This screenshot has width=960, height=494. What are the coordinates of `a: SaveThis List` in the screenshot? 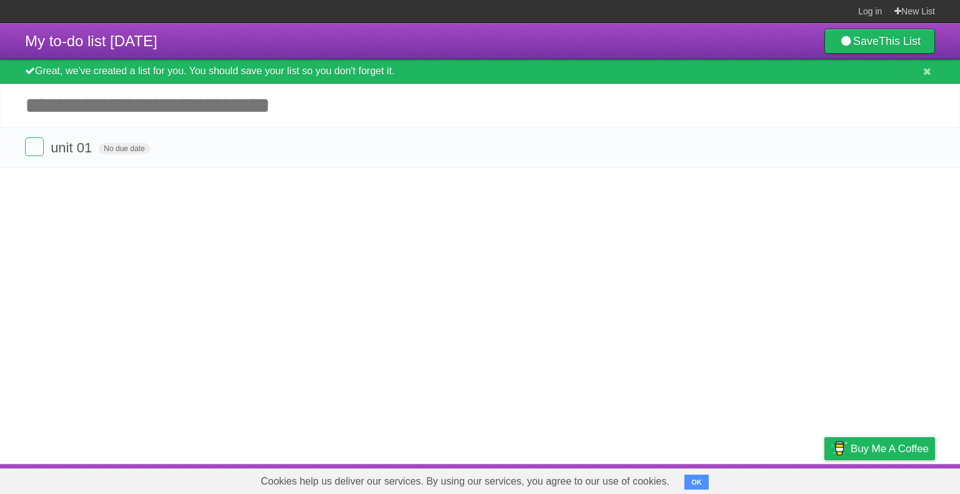 It's located at (879, 41).